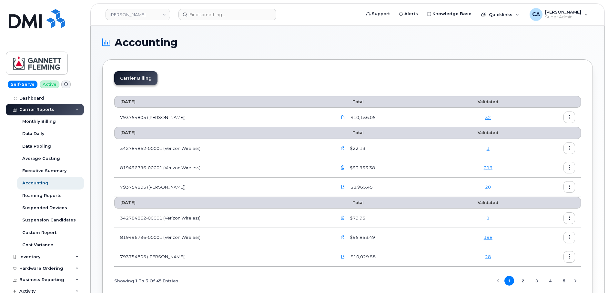 The height and width of the screenshot is (293, 608). I want to click on a: 219, so click(488, 168).